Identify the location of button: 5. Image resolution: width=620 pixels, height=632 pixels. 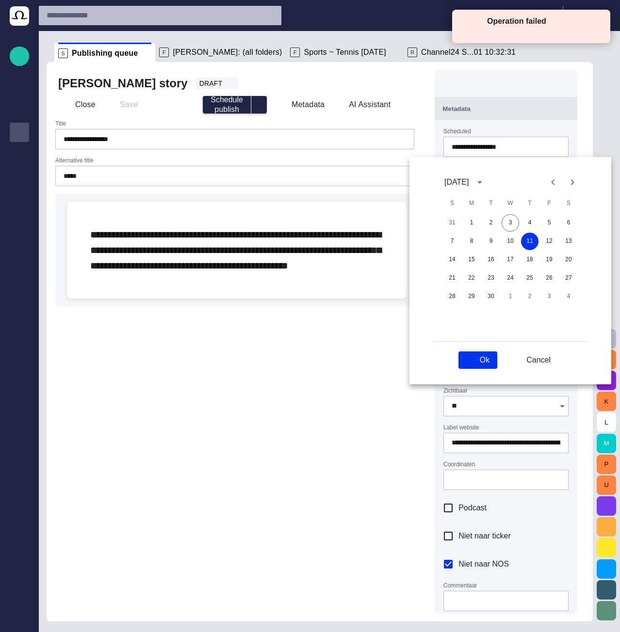
(549, 223).